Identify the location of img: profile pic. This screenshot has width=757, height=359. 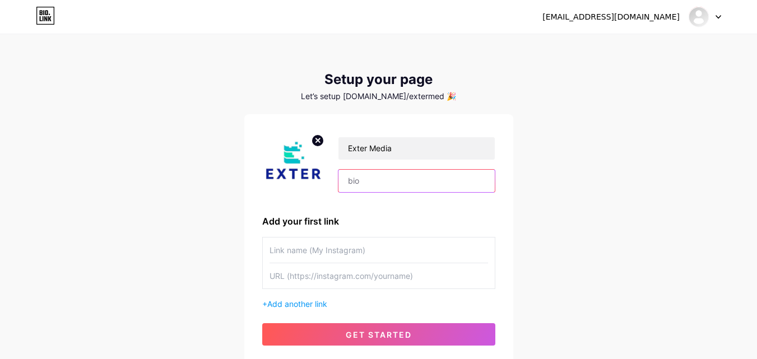
(293, 164).